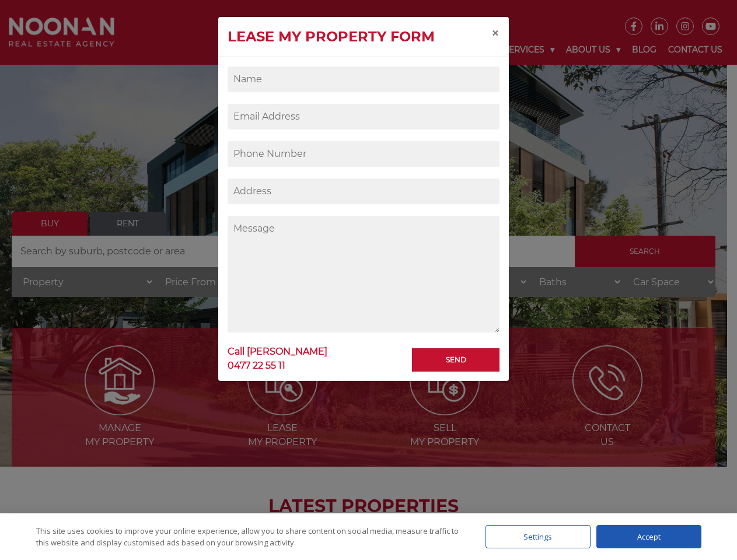 Image resolution: width=737 pixels, height=560 pixels. Describe the element at coordinates (249, 537) in the screenshot. I see `div: This site uses cookies to improve your online experience, allow you to share content on social me...` at that location.